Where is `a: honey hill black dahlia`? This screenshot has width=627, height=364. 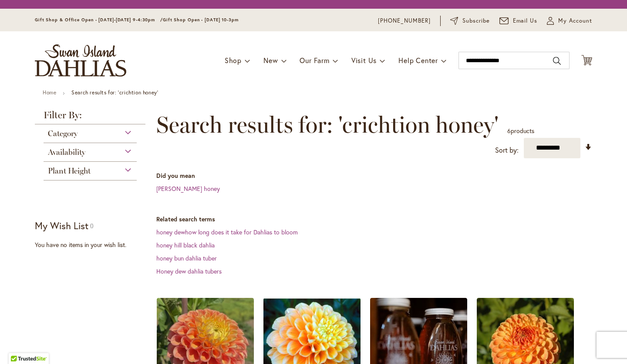 a: honey hill black dahlia is located at coordinates (185, 245).